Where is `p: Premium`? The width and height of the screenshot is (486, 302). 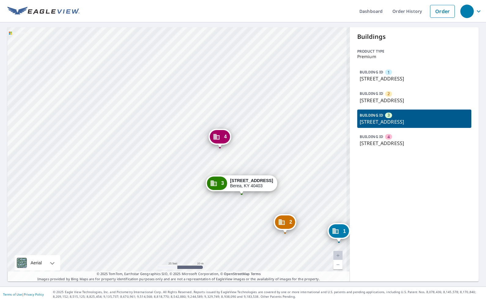 p: Premium is located at coordinates (414, 57).